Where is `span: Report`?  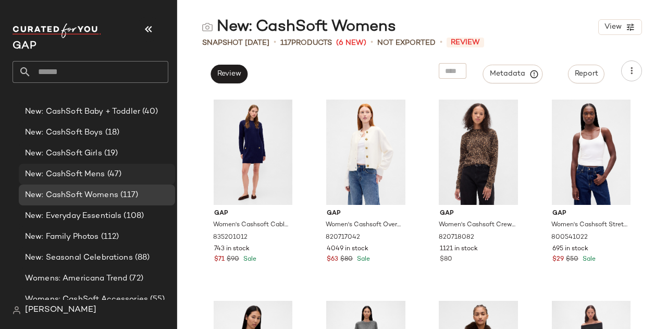
span: Report is located at coordinates (586, 74).